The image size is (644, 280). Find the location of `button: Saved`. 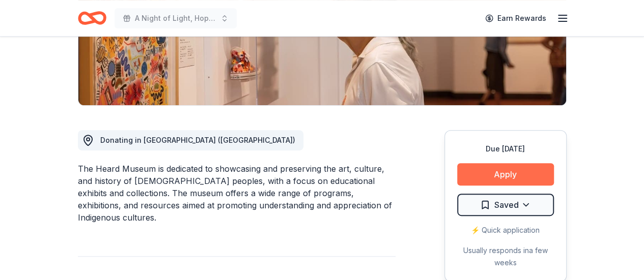

button: Saved is located at coordinates (506, 205).